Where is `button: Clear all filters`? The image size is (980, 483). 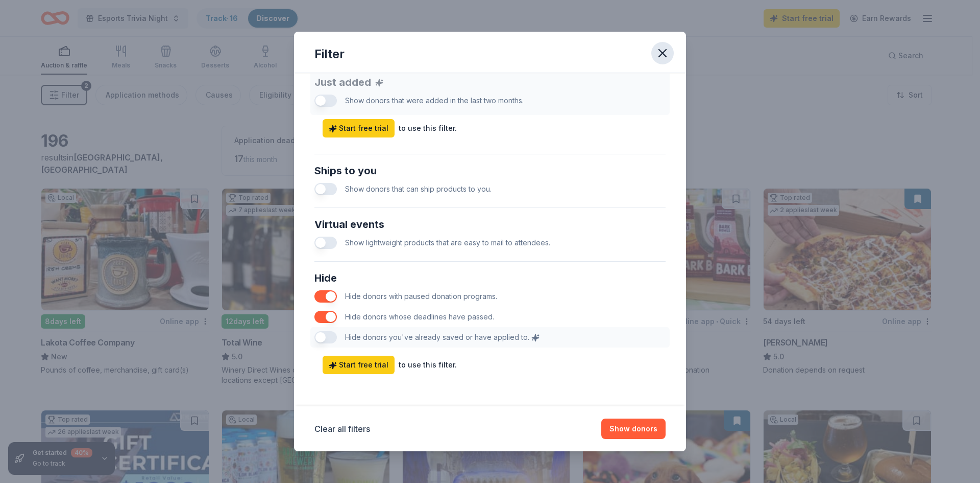
button: Clear all filters is located at coordinates (342, 429).